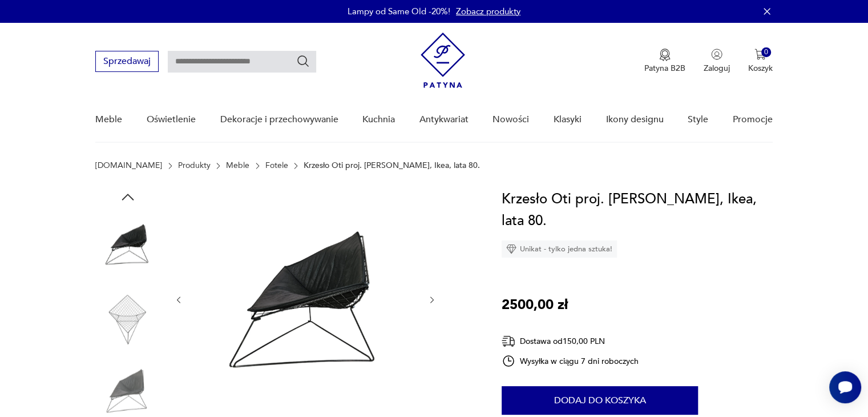 The image size is (868, 417). Describe the element at coordinates (765, 52) in the screenshot. I see `div: 0` at that location.